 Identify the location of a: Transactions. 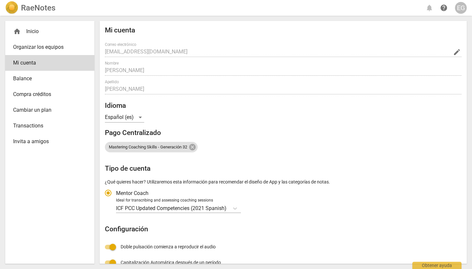
(50, 126).